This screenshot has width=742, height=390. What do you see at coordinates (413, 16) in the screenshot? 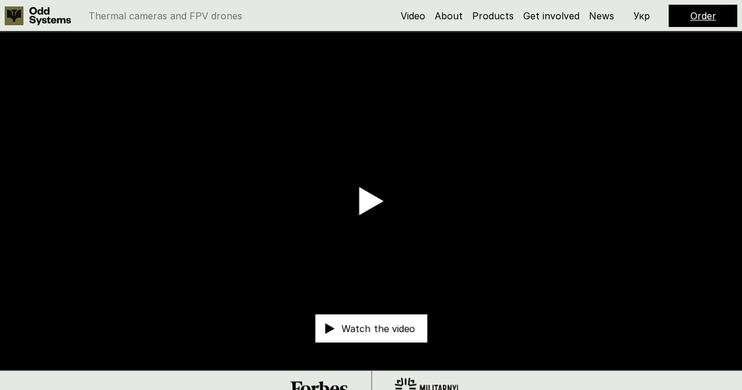
I see `a: Video` at bounding box center [413, 16].